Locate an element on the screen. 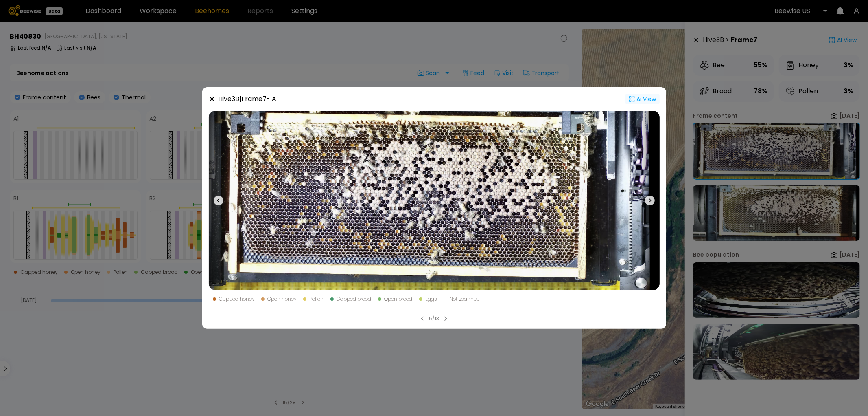 This screenshot has width=868, height=416. div: Capped brood is located at coordinates (354, 299).